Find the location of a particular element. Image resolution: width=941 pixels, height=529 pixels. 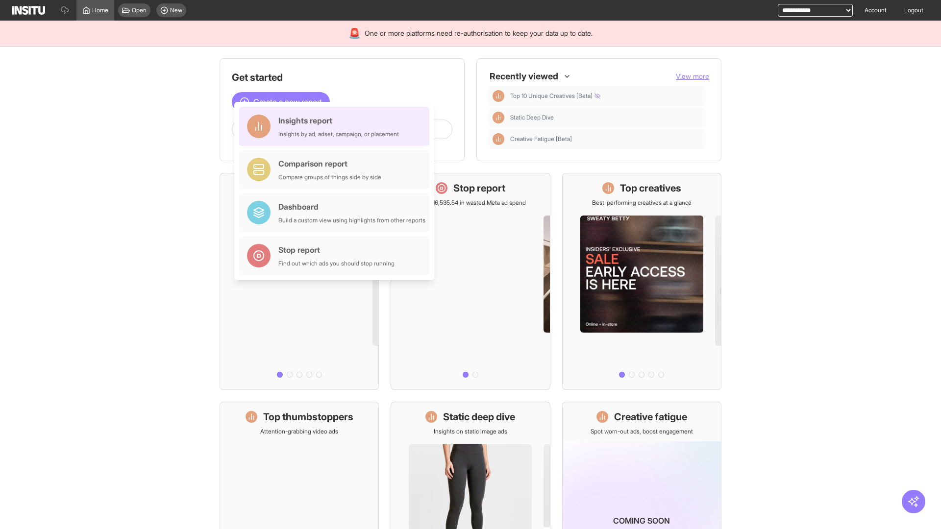

button: Create a new report is located at coordinates (281, 102).